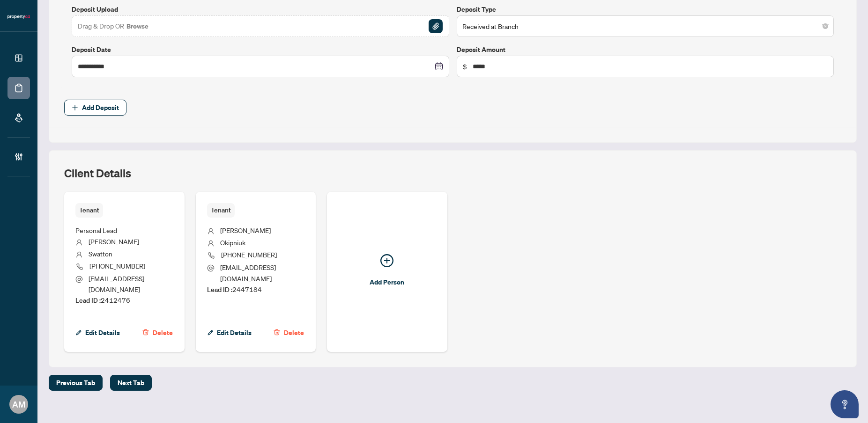 This screenshot has width=868, height=423. I want to click on img: logo, so click(19, 17).